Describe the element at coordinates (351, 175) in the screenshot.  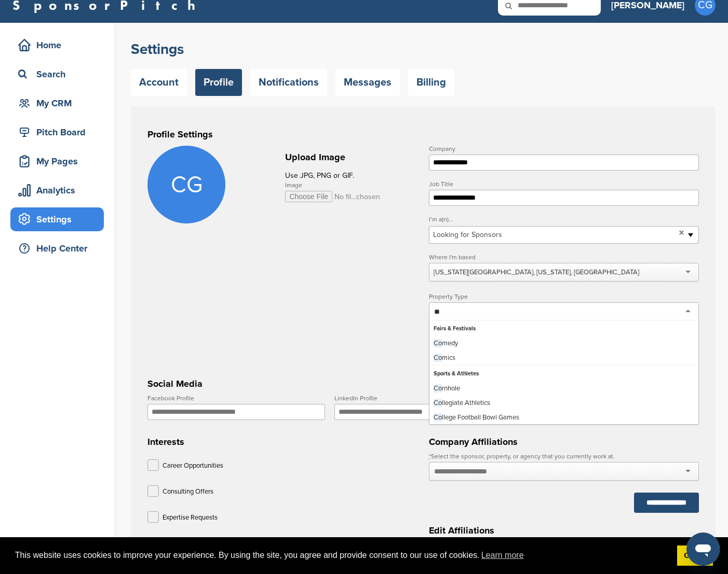
I see `p: Use JPG, PNG or GIF.` at that location.